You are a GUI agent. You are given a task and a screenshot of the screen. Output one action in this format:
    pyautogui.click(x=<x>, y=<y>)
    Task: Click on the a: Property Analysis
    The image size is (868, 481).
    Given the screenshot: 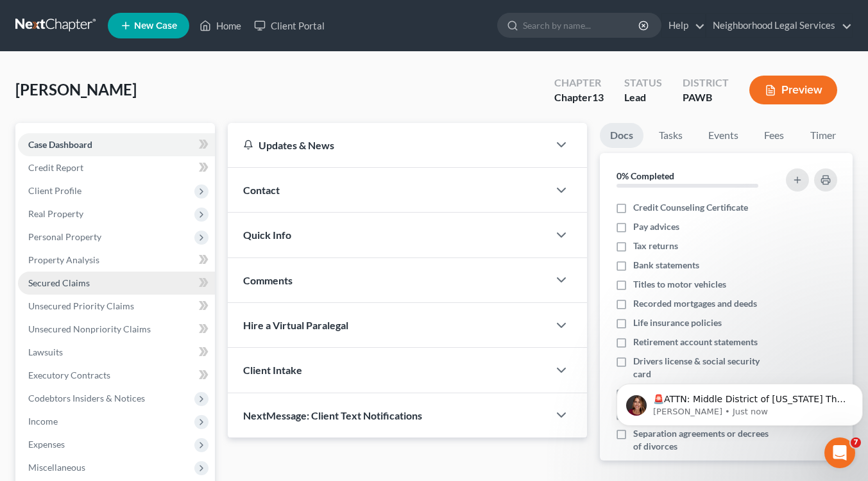 What is the action you would take?
    pyautogui.click(x=116, y=260)
    